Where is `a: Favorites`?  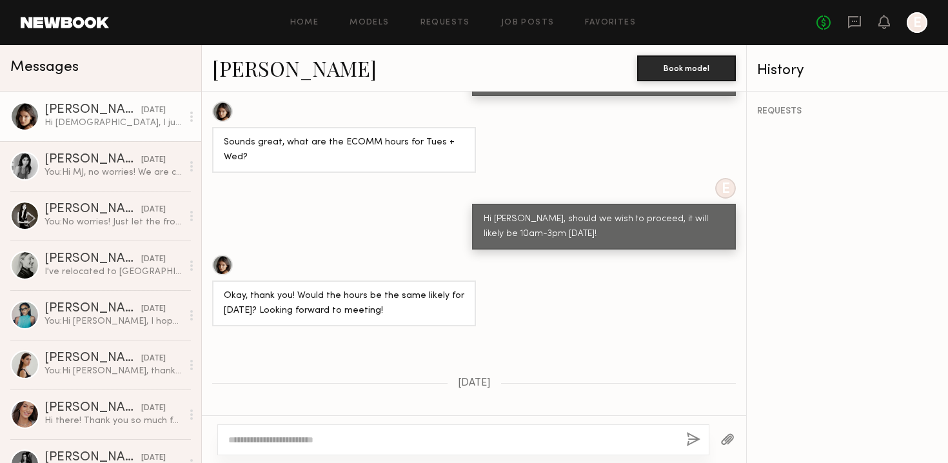
a: Favorites is located at coordinates (610, 23).